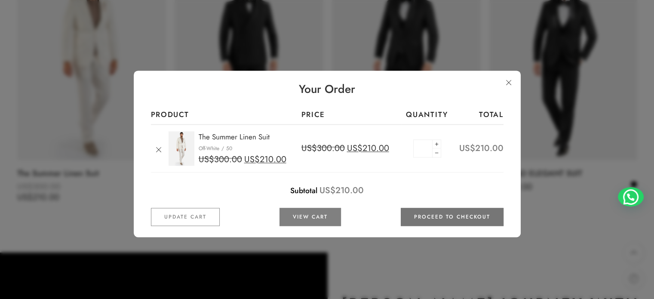 The width and height of the screenshot is (654, 299). I want to click on a: Update Cart, so click(185, 217).